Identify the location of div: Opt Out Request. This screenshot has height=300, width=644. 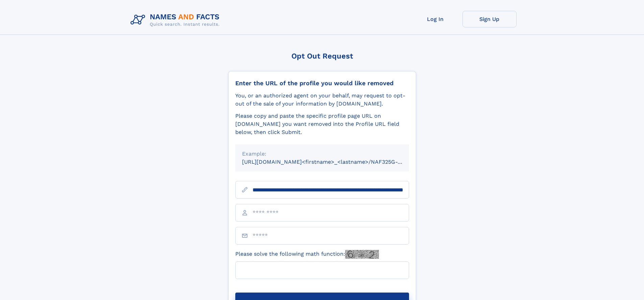
(323, 56).